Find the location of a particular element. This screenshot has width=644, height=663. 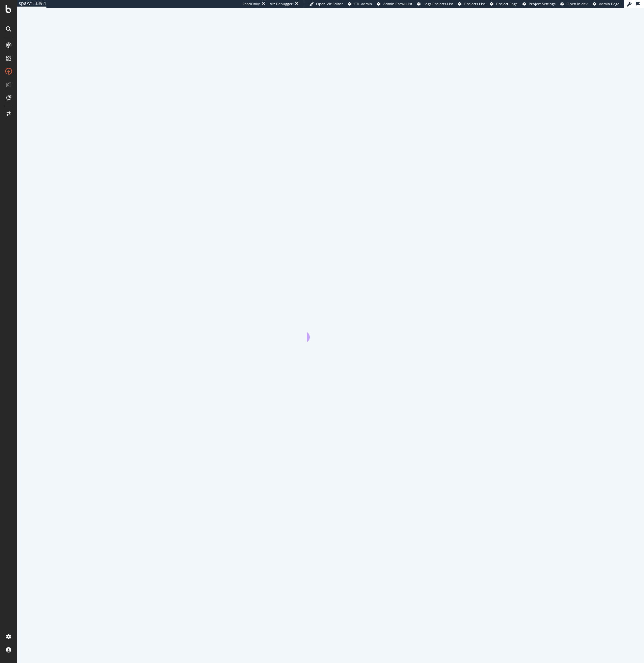

span: Project Page is located at coordinates (507, 4).